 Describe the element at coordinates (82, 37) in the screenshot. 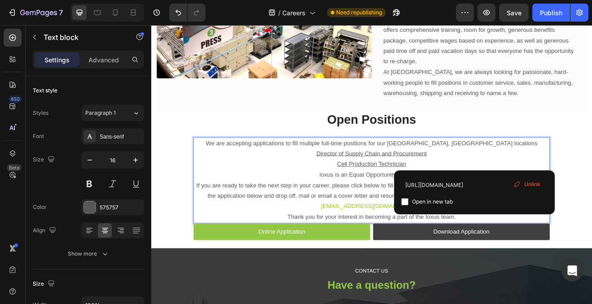

I see `p: Text block` at that location.